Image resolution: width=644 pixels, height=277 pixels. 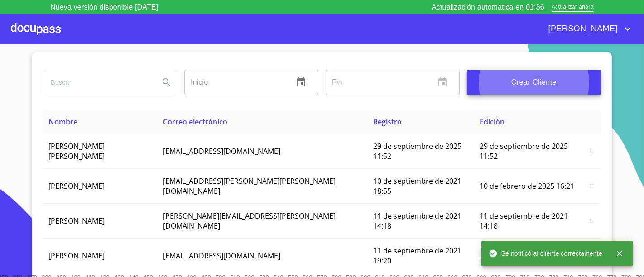 What do you see at coordinates (488, 7) in the screenshot?
I see `p: Actualización automatica en 01:36` at bounding box center [488, 7].